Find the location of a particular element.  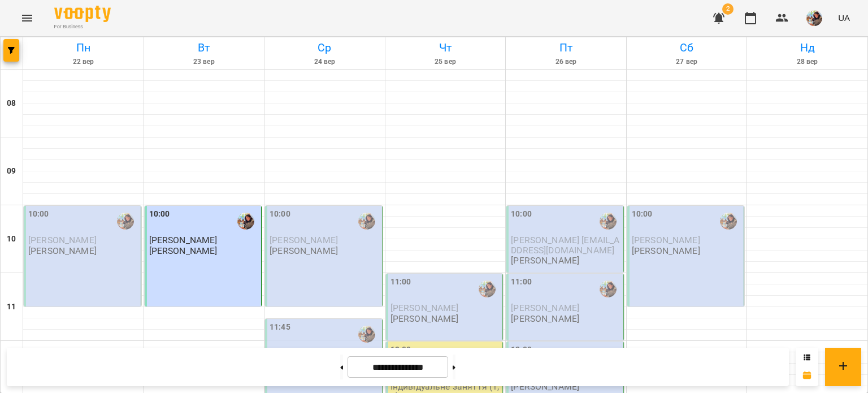

h6: 11 is located at coordinates (11, 307).